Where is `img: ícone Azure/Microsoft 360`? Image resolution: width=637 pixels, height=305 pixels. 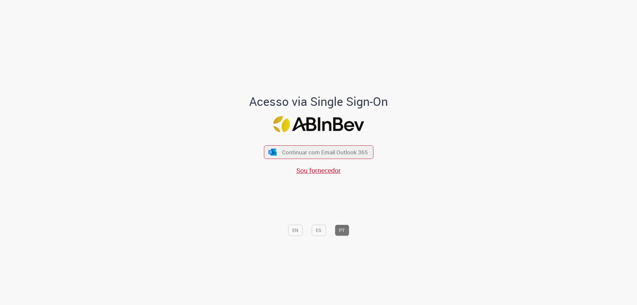
img: ícone Azure/Microsoft 360 is located at coordinates (273, 152).